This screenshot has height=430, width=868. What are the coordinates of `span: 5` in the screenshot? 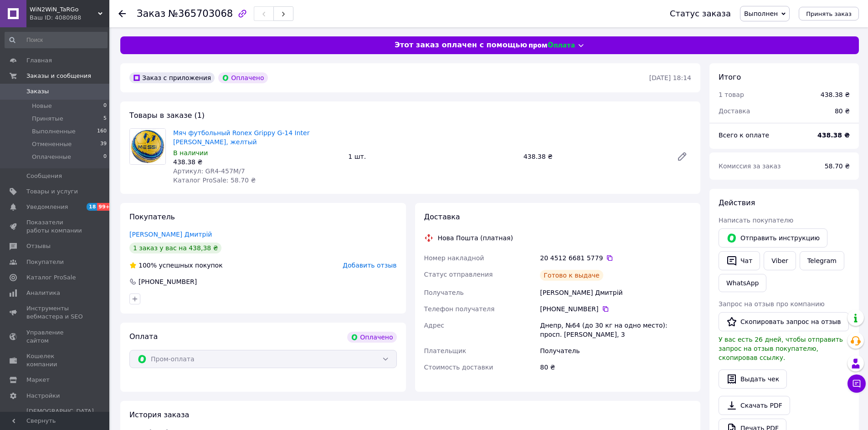 It's located at (105, 119).